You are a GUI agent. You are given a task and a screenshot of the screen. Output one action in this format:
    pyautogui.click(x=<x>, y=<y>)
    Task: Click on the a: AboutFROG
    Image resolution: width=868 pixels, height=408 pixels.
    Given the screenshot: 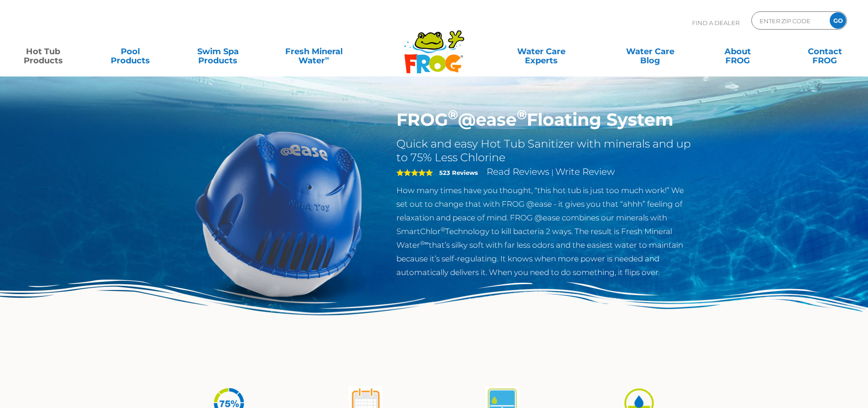 What is the action you would take?
    pyautogui.click(x=737, y=51)
    